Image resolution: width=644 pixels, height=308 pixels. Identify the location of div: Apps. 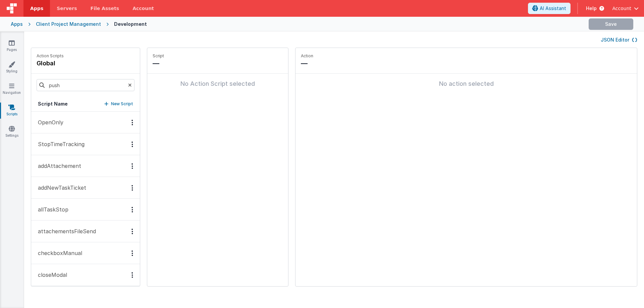
(16, 24).